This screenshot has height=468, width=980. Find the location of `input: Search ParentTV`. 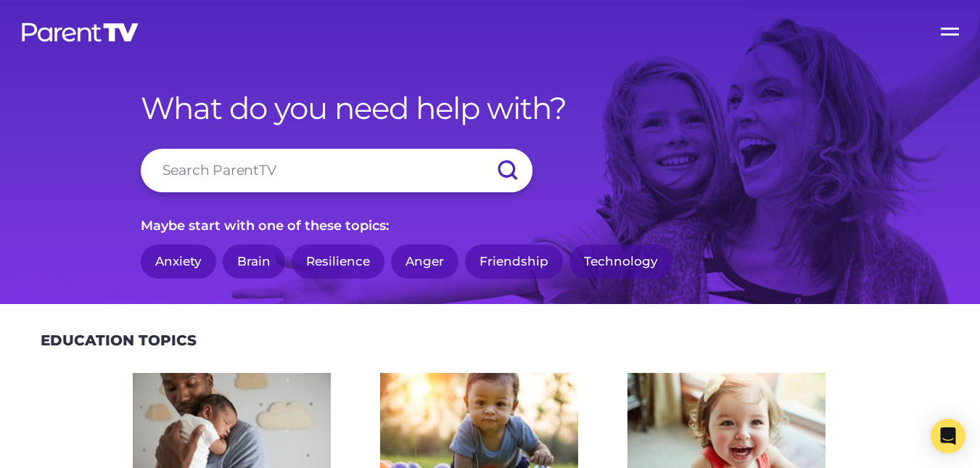

input: Search ParentTV is located at coordinates (336, 170).